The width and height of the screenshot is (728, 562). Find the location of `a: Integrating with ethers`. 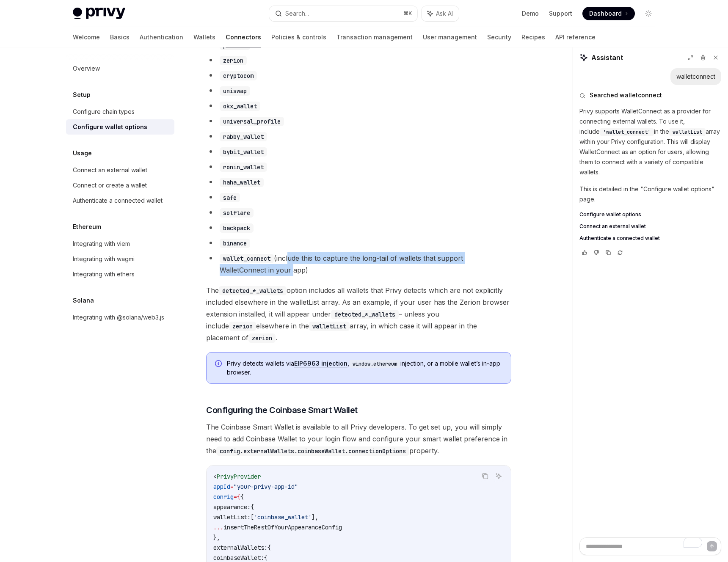

a: Integrating with ethers is located at coordinates (120, 274).